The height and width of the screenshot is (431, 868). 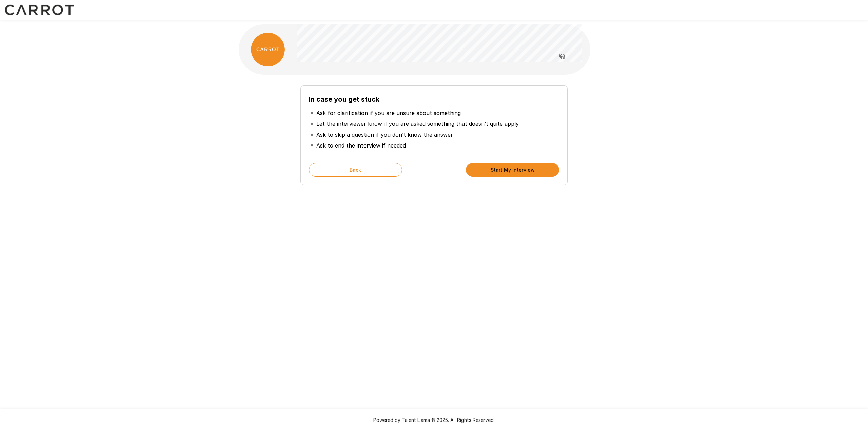 I want to click on img: carrot_logo.png, so click(x=268, y=50).